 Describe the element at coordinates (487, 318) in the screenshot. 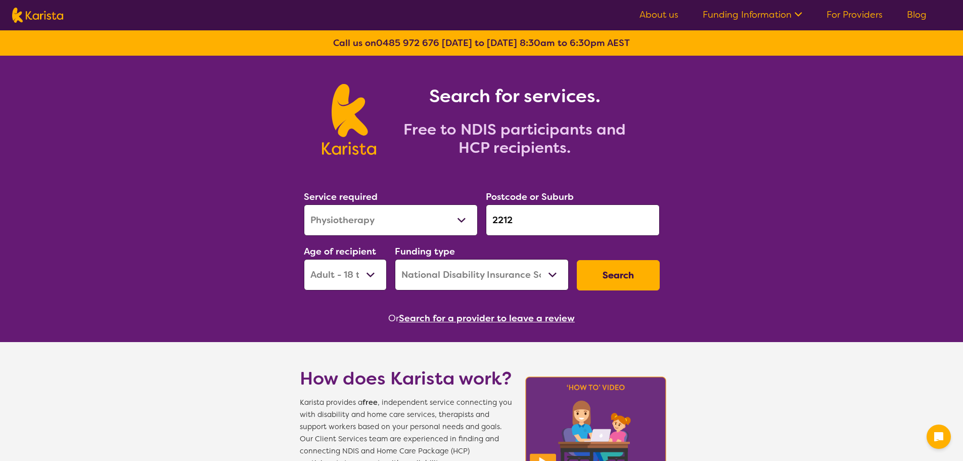

I see `button: Search for a provider to leave a review` at that location.